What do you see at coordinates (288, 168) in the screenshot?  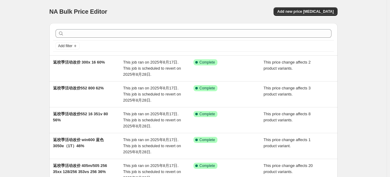 I see `span: This price change affects 20 product variants.` at bounding box center [288, 168].